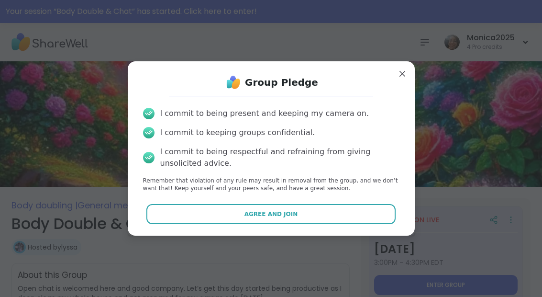 This screenshot has width=542, height=297. What do you see at coordinates (265, 113) in the screenshot?
I see `div: I commit to being present and keeping my camera on.` at bounding box center [265, 113].